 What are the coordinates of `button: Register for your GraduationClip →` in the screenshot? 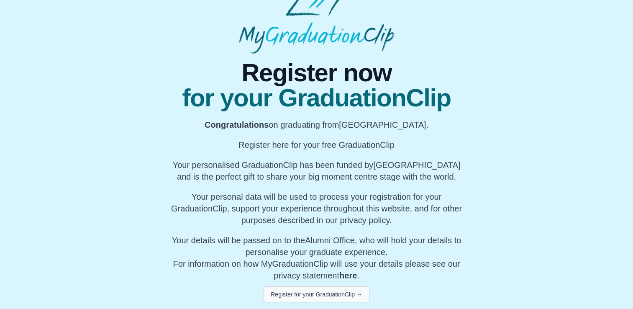 It's located at (316, 294).